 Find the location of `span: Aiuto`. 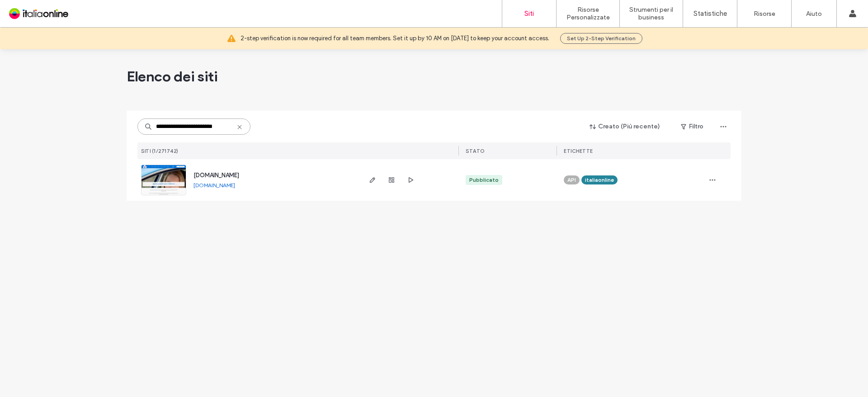

span: Aiuto is located at coordinates (31, 10).